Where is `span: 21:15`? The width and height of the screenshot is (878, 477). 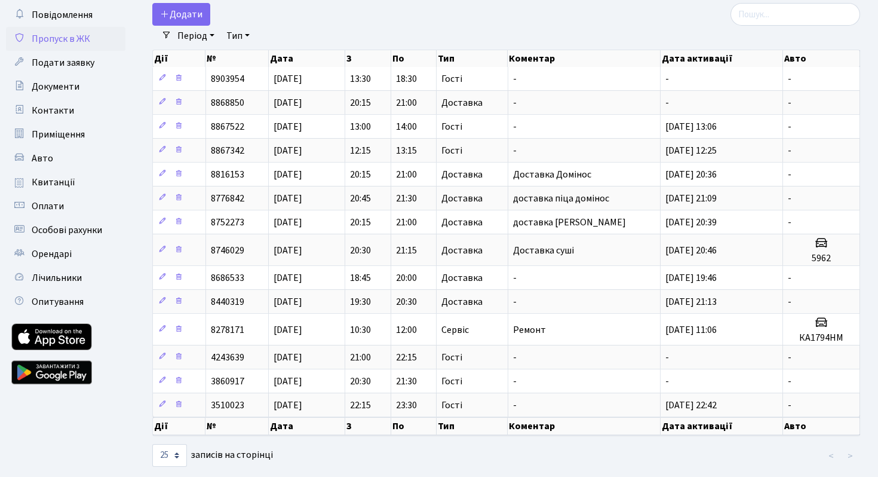
span: 21:15 is located at coordinates (406, 250).